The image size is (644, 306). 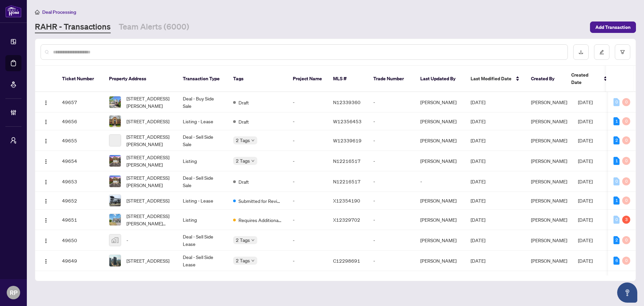 I want to click on td: 49654, so click(x=80, y=161).